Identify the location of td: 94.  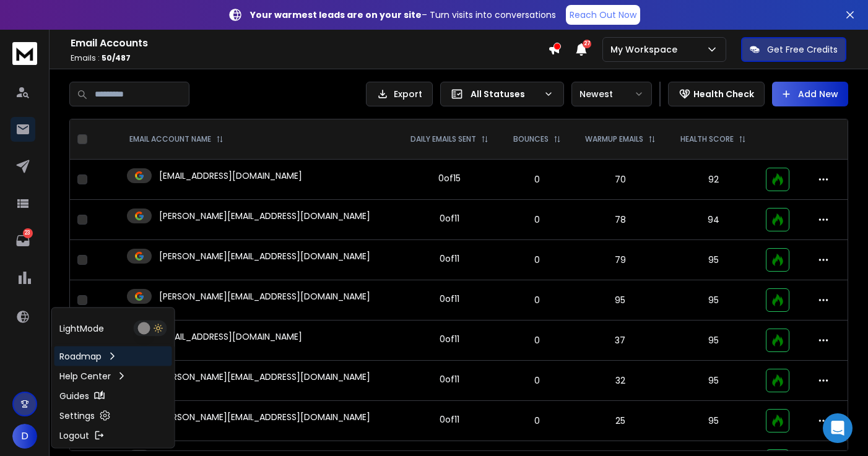
(713, 220).